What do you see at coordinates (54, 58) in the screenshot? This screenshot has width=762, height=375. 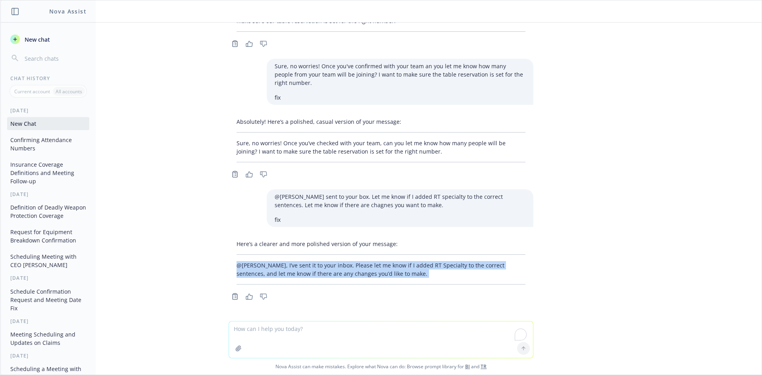 I see `input: Search chats` at bounding box center [54, 58].